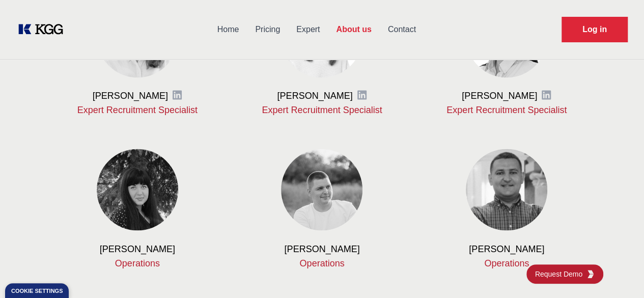 The width and height of the screenshot is (644, 298). I want to click on a: Request Demo, so click(594, 30).